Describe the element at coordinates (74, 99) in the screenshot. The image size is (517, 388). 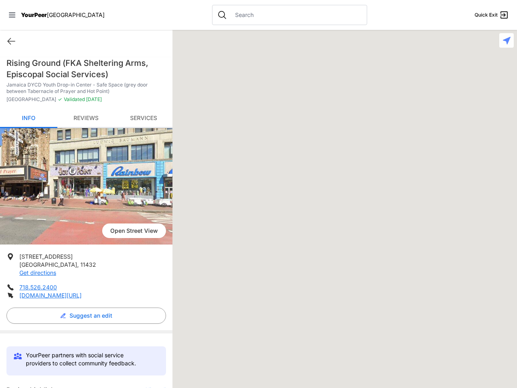
I see `span: Validated` at that location.